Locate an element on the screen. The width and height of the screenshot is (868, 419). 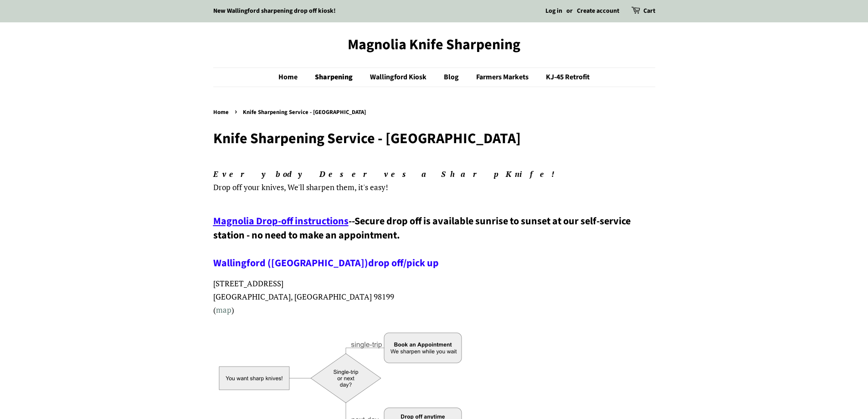
a: Magnolia Drop-off instructions is located at coordinates (281, 221).